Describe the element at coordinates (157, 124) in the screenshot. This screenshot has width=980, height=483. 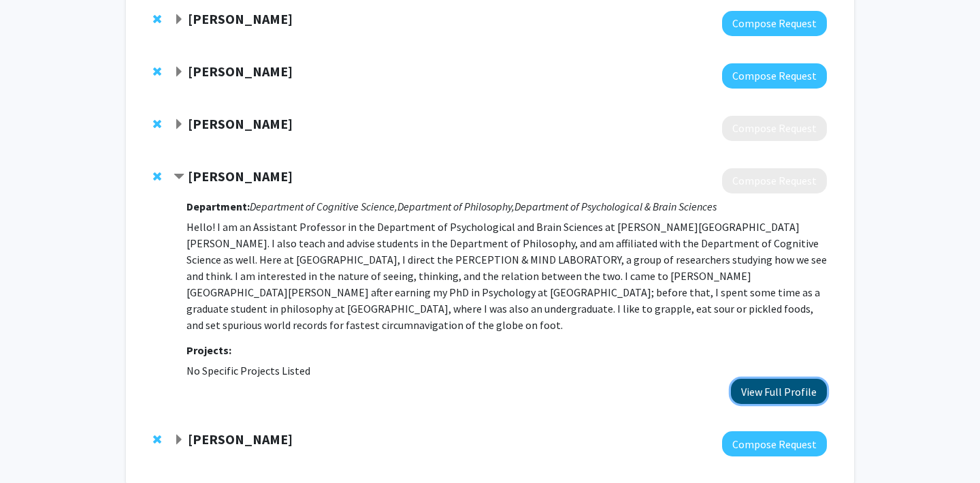
I see `span: Remove Justin Halberda from bookmarks` at that location.